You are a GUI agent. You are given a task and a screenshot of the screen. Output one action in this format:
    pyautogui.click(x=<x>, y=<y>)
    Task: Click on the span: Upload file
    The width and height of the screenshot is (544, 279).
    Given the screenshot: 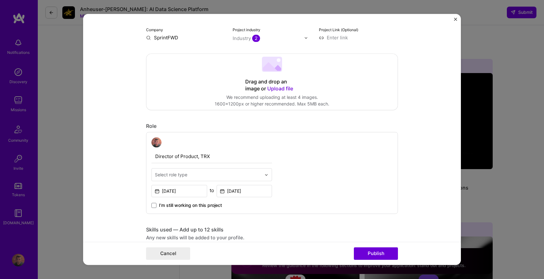 What is the action you would take?
    pyautogui.click(x=280, y=89)
    